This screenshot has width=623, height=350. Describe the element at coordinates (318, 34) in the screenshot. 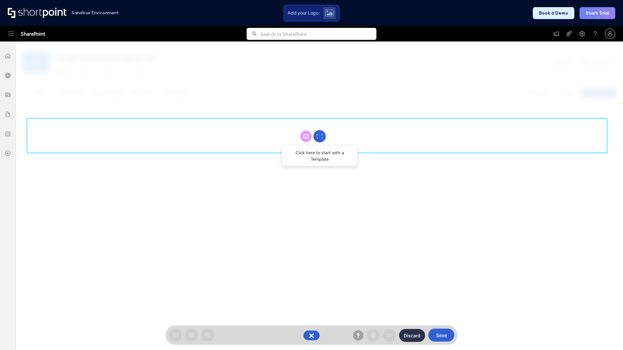

I see `input: Search in SharePoint` at that location.